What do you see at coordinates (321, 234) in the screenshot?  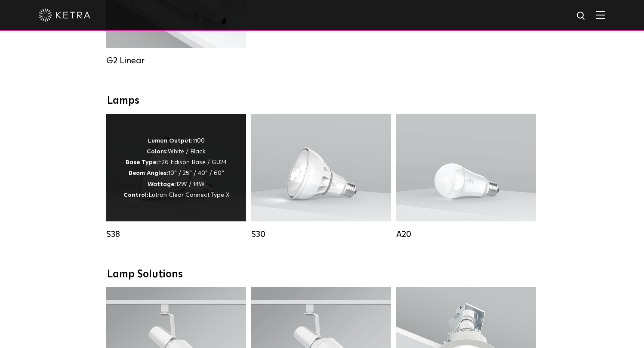 I see `div: S30` at bounding box center [321, 234].